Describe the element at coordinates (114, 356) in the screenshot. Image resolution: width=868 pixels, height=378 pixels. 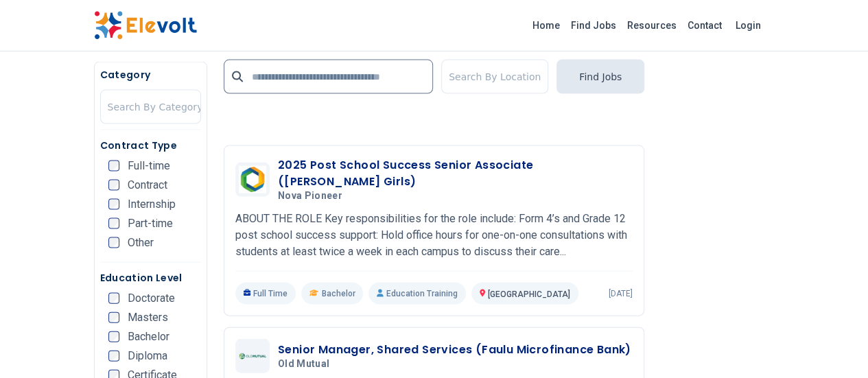
I see `input: Diploma` at that location.